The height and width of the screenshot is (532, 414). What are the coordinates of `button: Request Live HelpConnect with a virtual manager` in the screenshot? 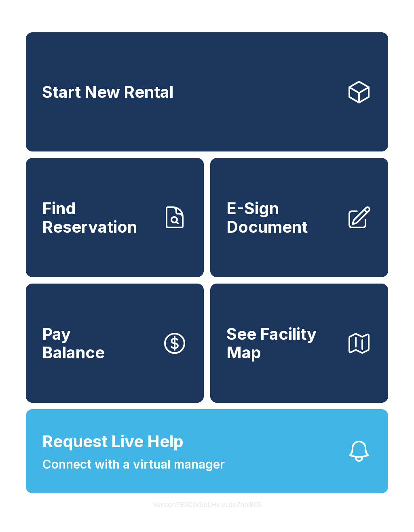 It's located at (207, 452).